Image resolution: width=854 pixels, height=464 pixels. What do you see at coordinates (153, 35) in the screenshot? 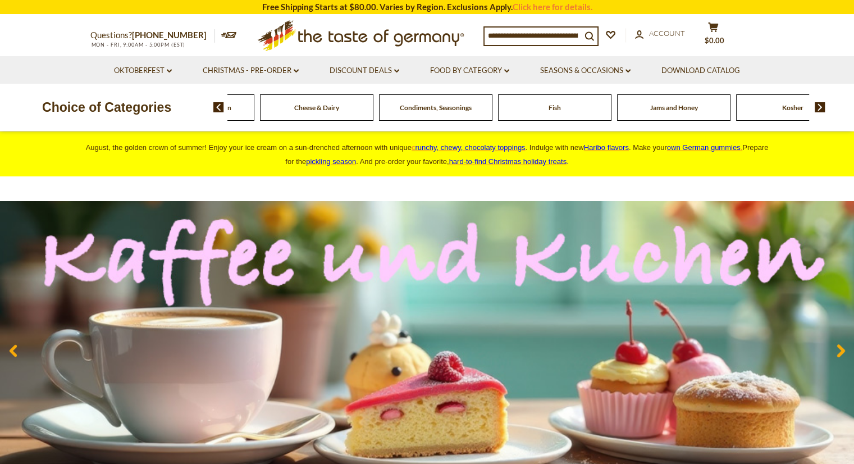
I see `p: Questions?` at bounding box center [153, 35].